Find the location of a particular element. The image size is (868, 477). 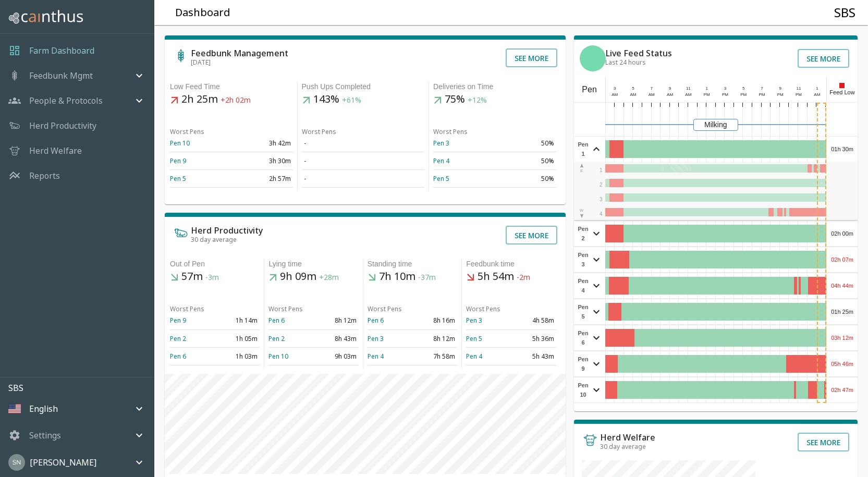

p: Feedbunk Mgmt is located at coordinates (61, 76).